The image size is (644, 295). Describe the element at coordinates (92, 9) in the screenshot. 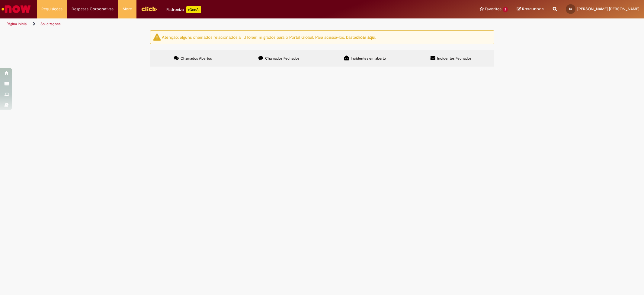

I see `span: Despesas Corporativas` at that location.